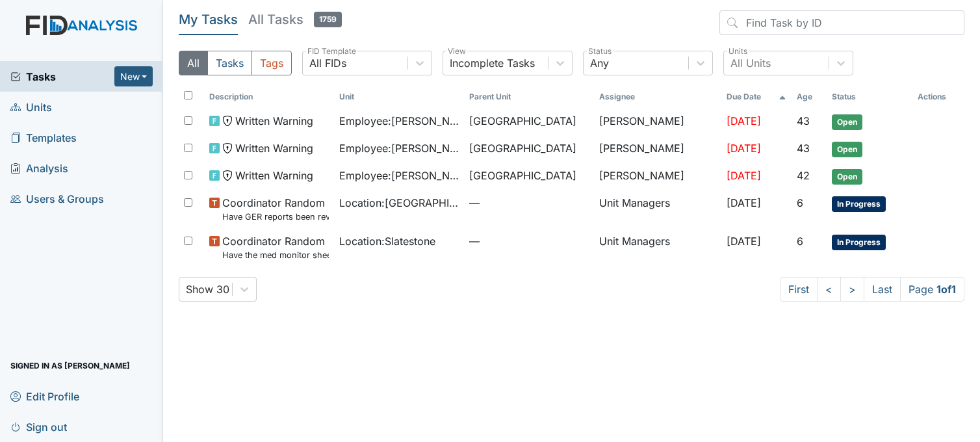 The height and width of the screenshot is (442, 980). Describe the element at coordinates (208, 20) in the screenshot. I see `h5: My Tasks` at that location.